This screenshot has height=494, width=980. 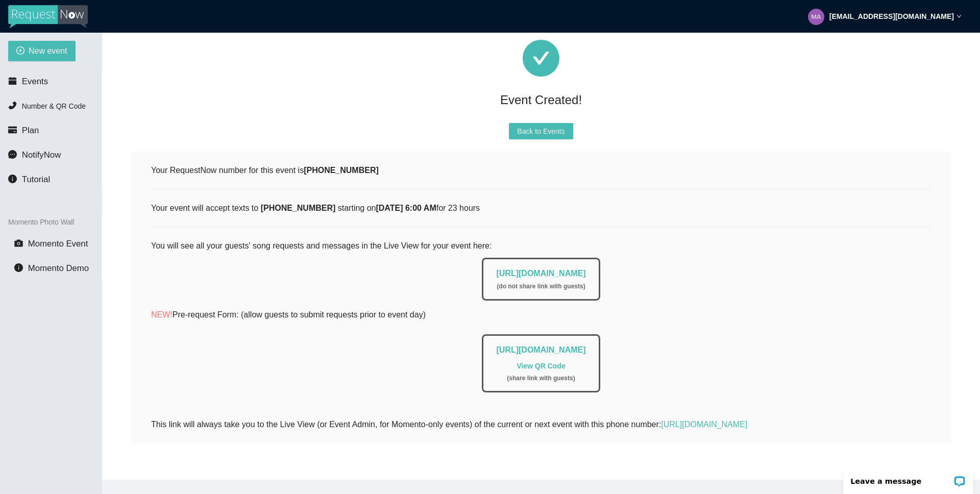 I want to click on span: Your RequestNow number for this event is, so click(x=265, y=170).